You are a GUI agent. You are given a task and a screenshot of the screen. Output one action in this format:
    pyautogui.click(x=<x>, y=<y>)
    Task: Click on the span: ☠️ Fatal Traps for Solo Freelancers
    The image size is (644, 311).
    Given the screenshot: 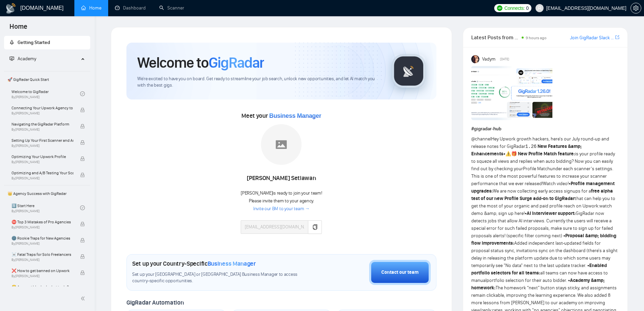 What is the action you would take?
    pyautogui.click(x=42, y=254)
    